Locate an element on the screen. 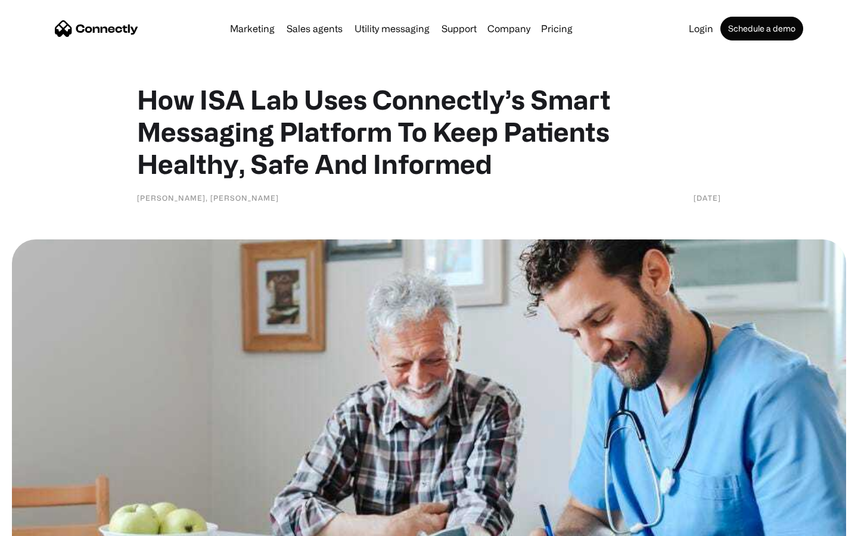 Image resolution: width=858 pixels, height=536 pixels. ul: Language list is located at coordinates (48, 524).